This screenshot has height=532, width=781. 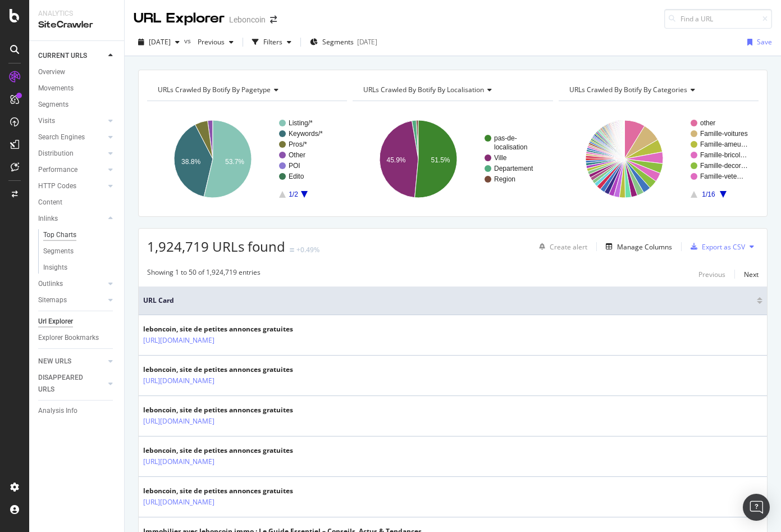 I want to click on div: Insights, so click(x=55, y=267).